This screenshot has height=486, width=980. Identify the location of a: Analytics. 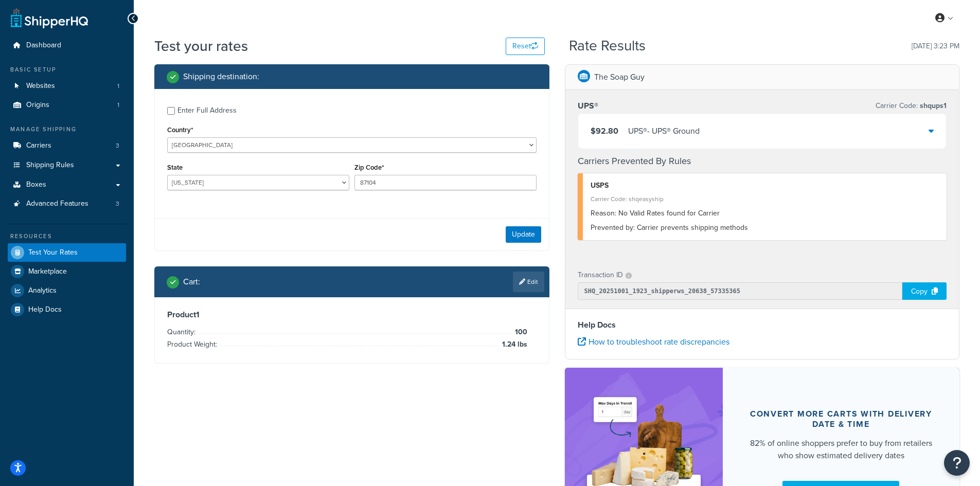
(67, 291).